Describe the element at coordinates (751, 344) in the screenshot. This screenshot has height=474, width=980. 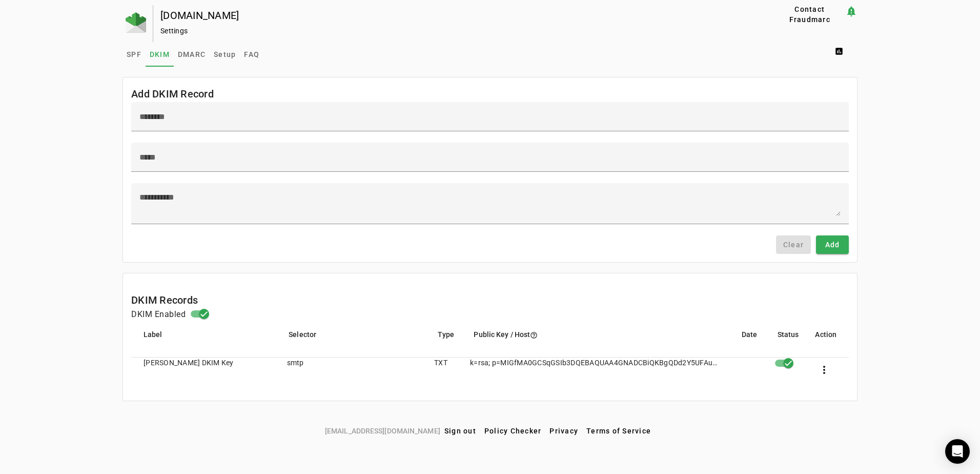
I see `mat-header-cell: Date` at that location.